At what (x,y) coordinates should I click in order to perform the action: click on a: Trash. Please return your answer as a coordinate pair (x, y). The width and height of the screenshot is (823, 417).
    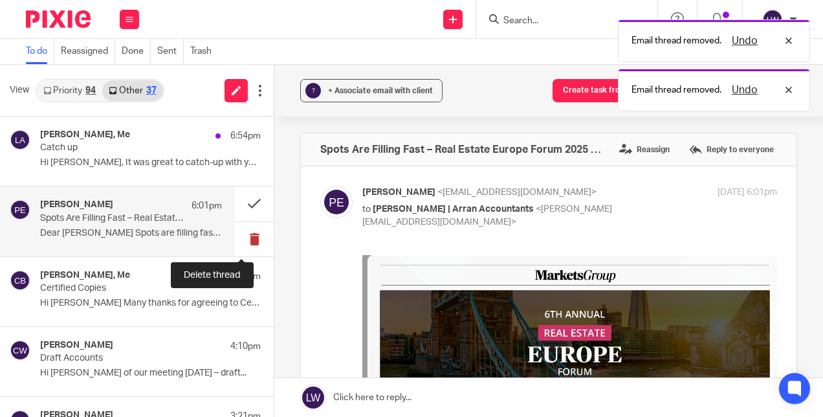
    Looking at the image, I should click on (204, 51).